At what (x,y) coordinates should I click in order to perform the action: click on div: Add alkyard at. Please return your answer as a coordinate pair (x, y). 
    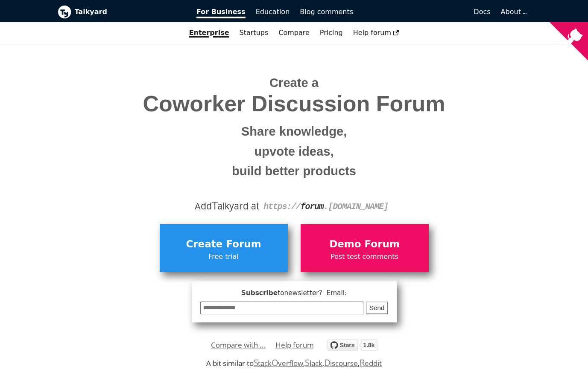
    Looking at the image, I should click on (294, 206).